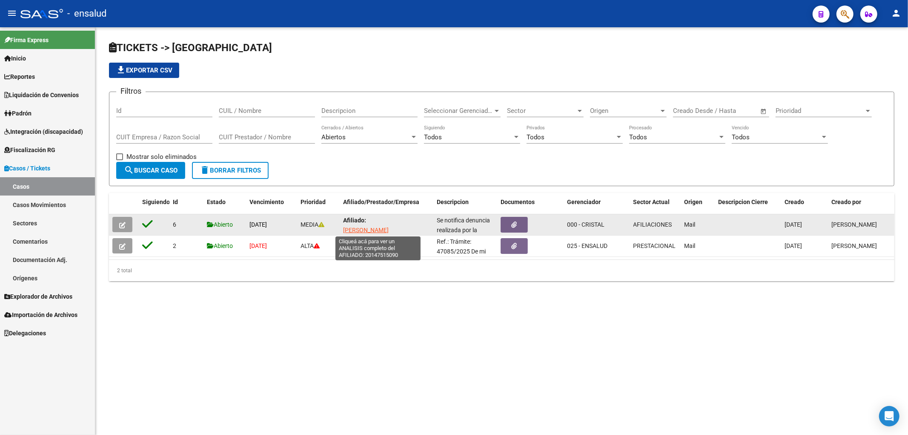 The width and height of the screenshot is (908, 435). Describe the element at coordinates (267, 202) in the screenshot. I see `span: Vencimiento` at that location.